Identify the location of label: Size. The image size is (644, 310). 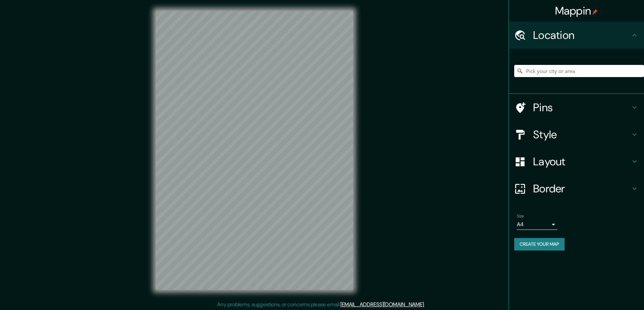
(520, 215).